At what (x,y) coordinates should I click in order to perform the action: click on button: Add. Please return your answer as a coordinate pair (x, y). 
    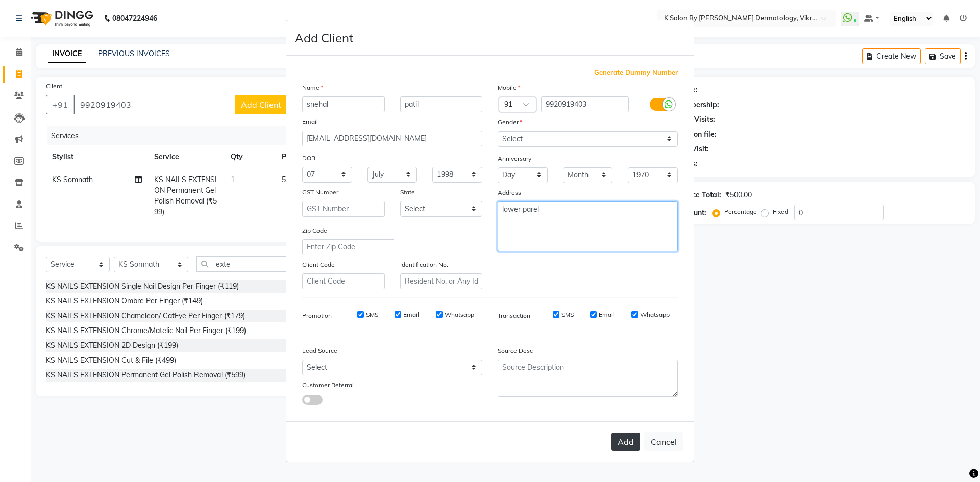
    Looking at the image, I should click on (626, 442).